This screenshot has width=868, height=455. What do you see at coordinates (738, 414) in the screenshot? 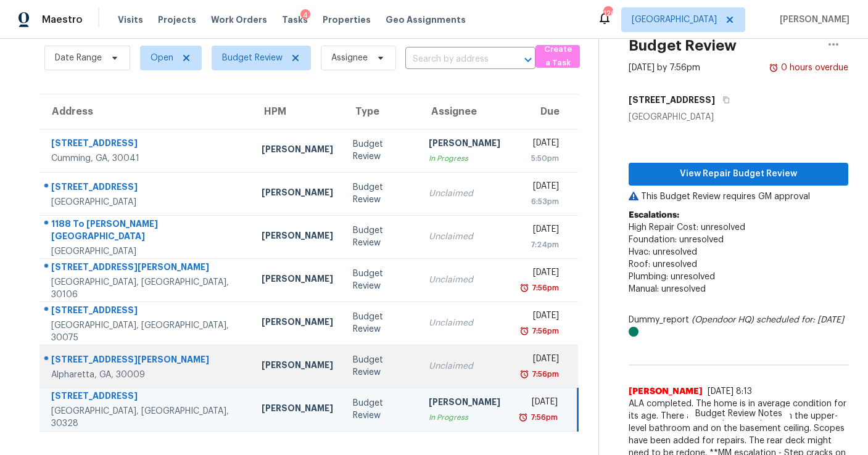
I see `span: Budget Review Notes` at bounding box center [738, 414].